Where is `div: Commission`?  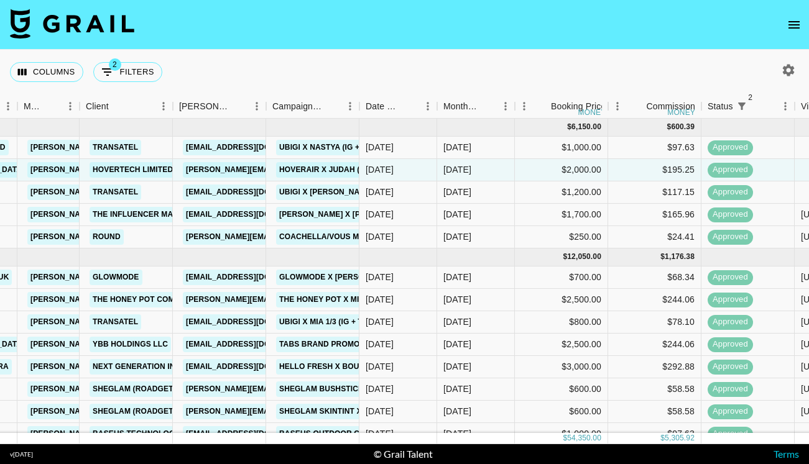 div: Commission is located at coordinates (670, 106).